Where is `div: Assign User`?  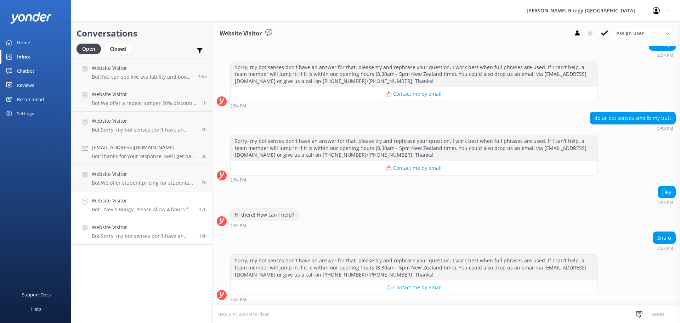
div: Assign User is located at coordinates (643, 33).